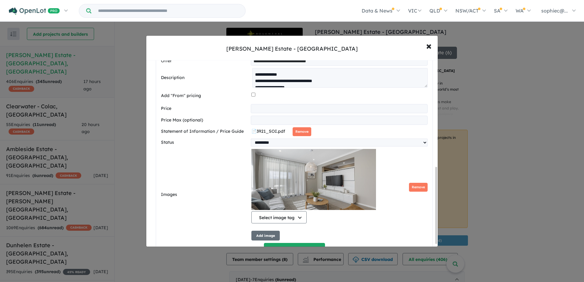 This screenshot has width=584, height=282. What do you see at coordinates (205, 143) in the screenshot?
I see `label: Status` at bounding box center [205, 143].